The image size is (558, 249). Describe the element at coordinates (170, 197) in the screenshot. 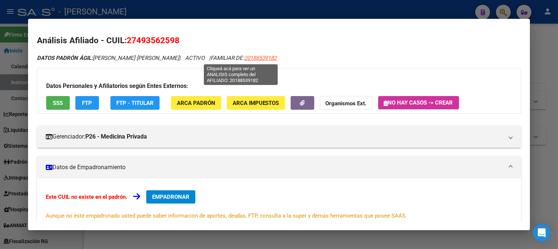

I see `span: EMPADRONAR` at that location.